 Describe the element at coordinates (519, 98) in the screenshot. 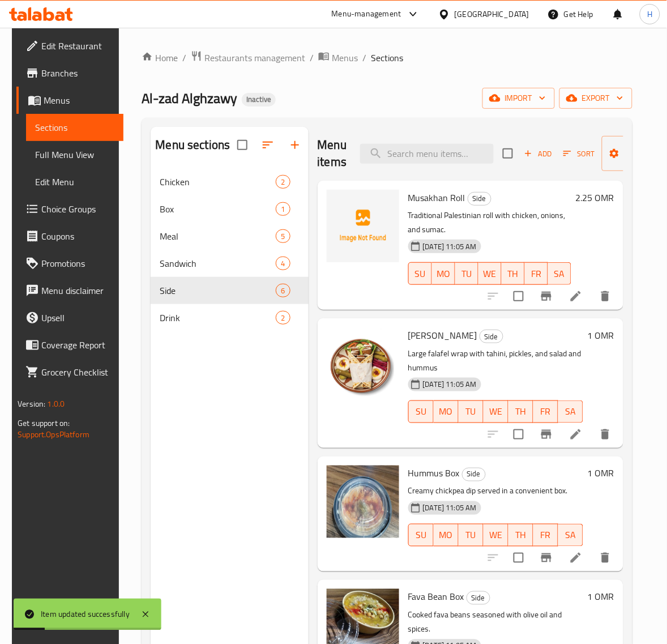

I see `button: import` at that location.